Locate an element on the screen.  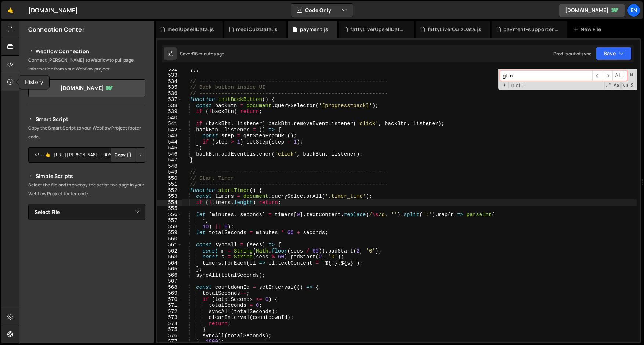
h2: Connection Center is located at coordinates (56, 29).